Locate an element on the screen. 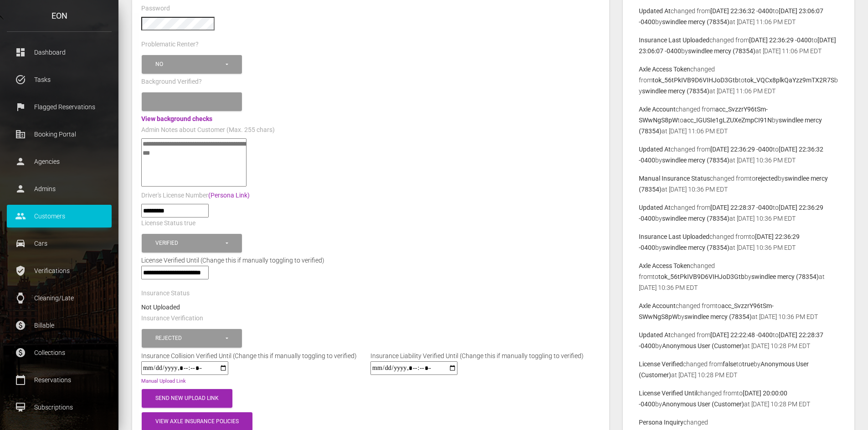 The height and width of the screenshot is (430, 868). label: License Status true is located at coordinates (168, 224).